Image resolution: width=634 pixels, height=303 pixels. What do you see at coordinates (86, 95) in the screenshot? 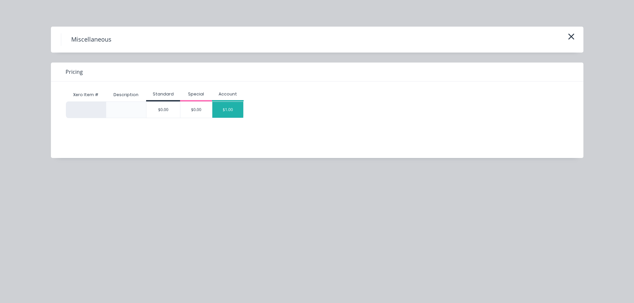
I see `div: Xero Item #` at bounding box center [86, 95].